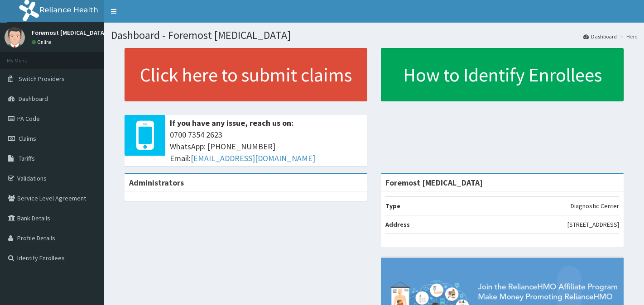 The height and width of the screenshot is (305, 644). Describe the element at coordinates (33, 99) in the screenshot. I see `span: Dashboard` at that location.